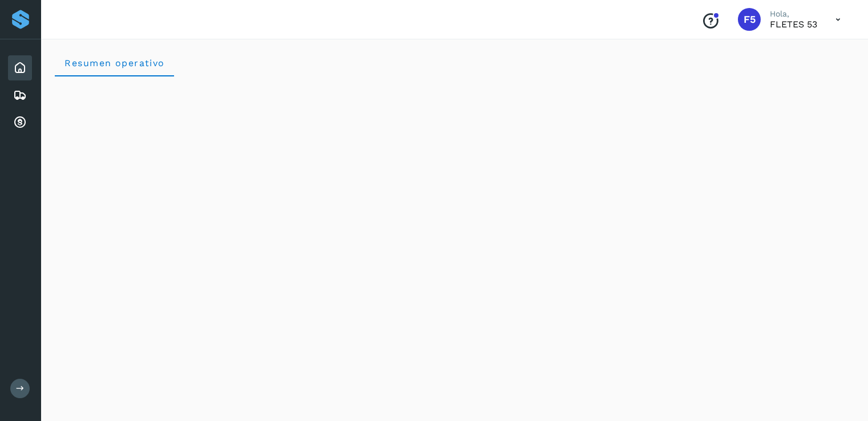  What do you see at coordinates (20, 95) in the screenshot?
I see `div: Embarques` at bounding box center [20, 95].